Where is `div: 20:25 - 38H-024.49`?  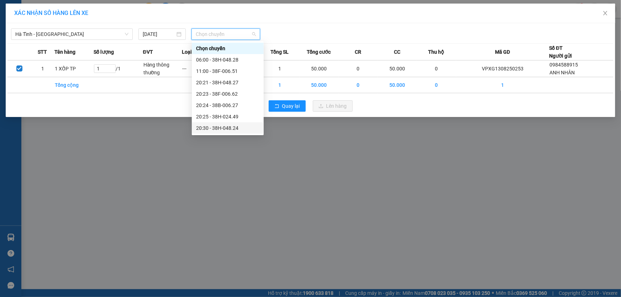
div: 20:25 - 38H-024.49 is located at coordinates (228, 117).